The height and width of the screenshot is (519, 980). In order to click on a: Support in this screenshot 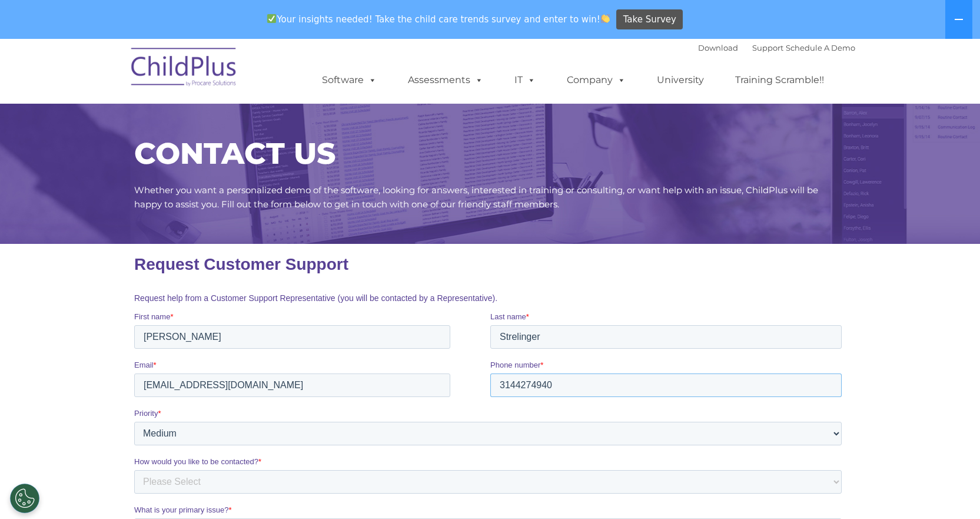, I will do `click(767, 48)`.